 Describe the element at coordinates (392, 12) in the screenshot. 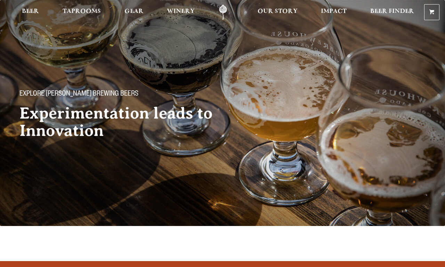

I see `a: Beer Finder` at that location.